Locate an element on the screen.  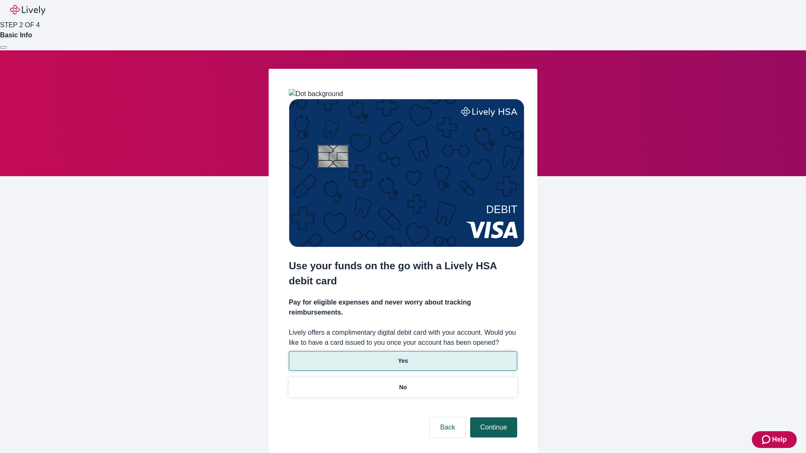
button: Continue is located at coordinates (494, 428).